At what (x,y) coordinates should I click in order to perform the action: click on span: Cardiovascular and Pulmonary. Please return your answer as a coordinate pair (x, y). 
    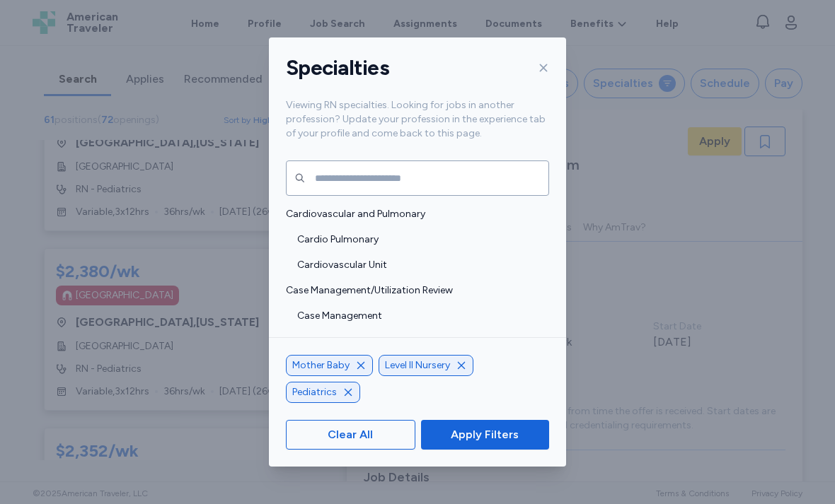
    Looking at the image, I should click on (413, 214).